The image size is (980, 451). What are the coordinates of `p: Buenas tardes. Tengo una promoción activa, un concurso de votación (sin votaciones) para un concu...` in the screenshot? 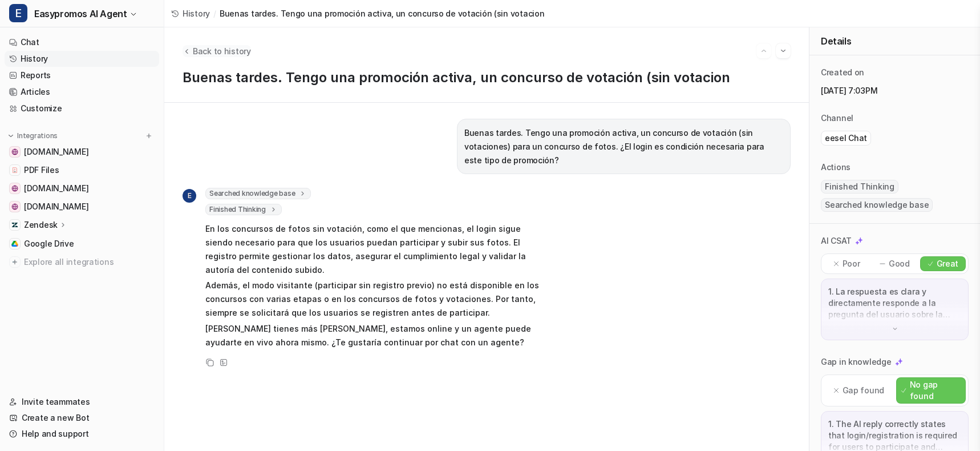 It's located at (624, 146).